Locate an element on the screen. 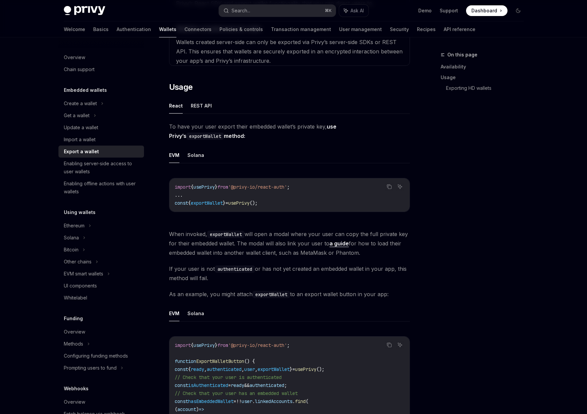 The width and height of the screenshot is (587, 414). a: Configuring funding methods is located at coordinates (101, 356).